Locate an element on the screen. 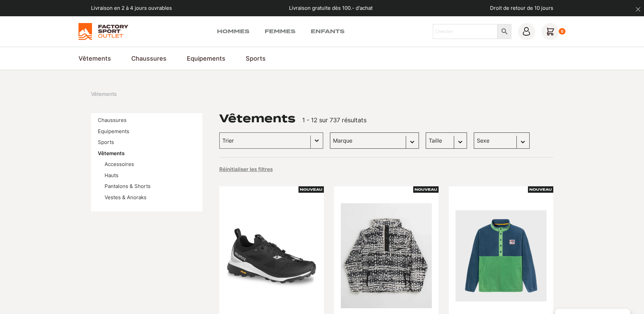 The height and width of the screenshot is (314, 644). p: Livraison gratuite dès 100.- d'achat is located at coordinates (331, 8).